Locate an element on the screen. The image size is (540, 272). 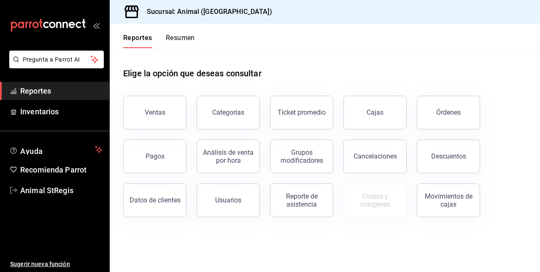
div: Reporte de asistencia is located at coordinates (302, 201).